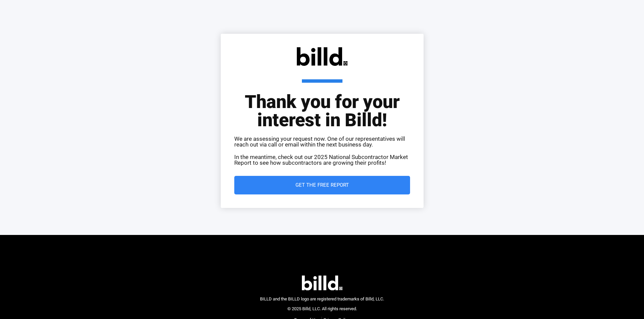  What do you see at coordinates (322, 185) in the screenshot?
I see `a: Get the Free Report` at bounding box center [322, 185].